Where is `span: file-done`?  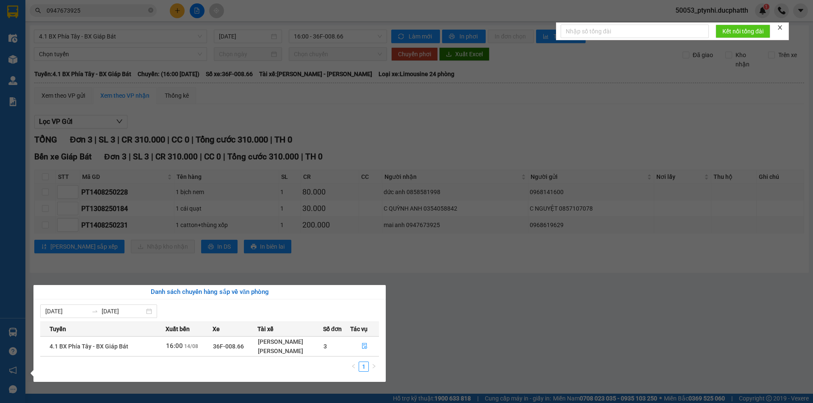 span: file-done is located at coordinates (364, 347).